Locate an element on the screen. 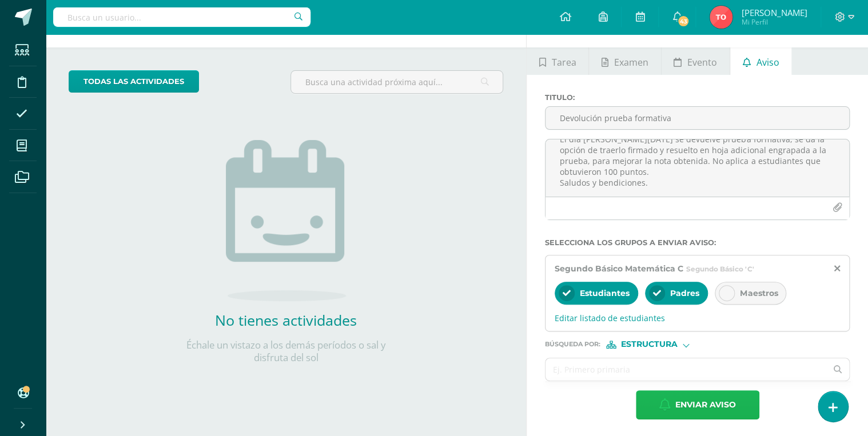 This screenshot has height=436, width=868. span: Examen is located at coordinates (631, 63).